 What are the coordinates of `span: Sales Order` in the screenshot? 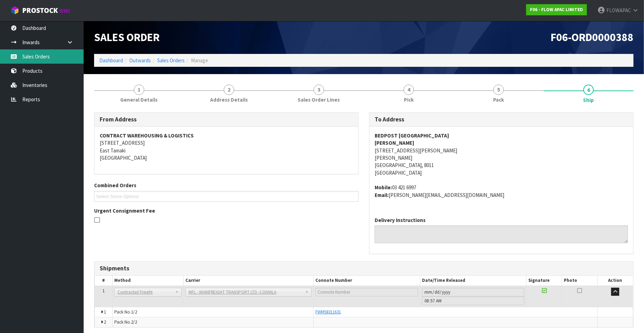 It's located at (127, 37).